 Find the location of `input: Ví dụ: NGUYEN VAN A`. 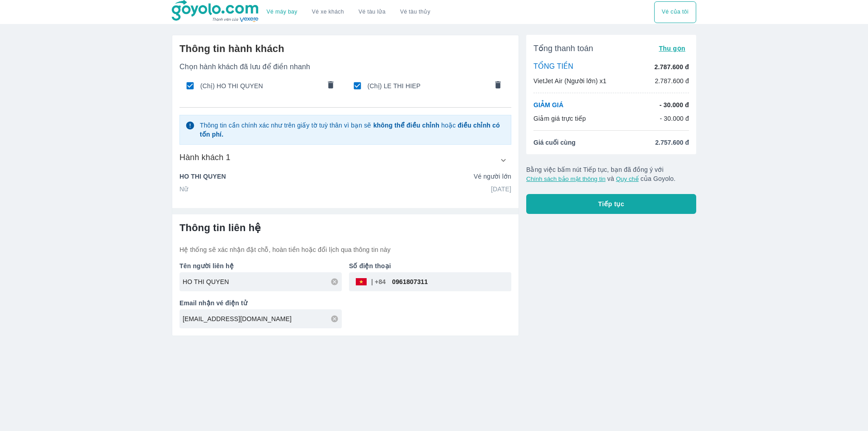

input: Ví dụ: NGUYEN VAN A is located at coordinates (262, 282).